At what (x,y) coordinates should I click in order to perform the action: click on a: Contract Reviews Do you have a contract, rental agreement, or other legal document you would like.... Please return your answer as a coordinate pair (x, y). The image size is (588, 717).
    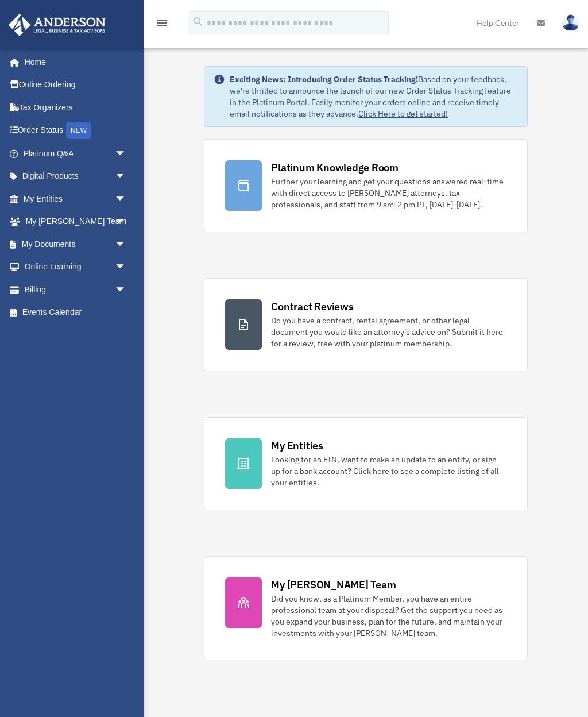
    Looking at the image, I should click on (365, 325).